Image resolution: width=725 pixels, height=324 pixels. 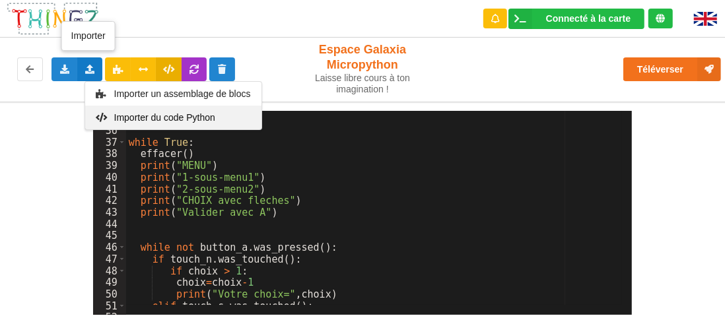 I want to click on div: 37, so click(x=110, y=143).